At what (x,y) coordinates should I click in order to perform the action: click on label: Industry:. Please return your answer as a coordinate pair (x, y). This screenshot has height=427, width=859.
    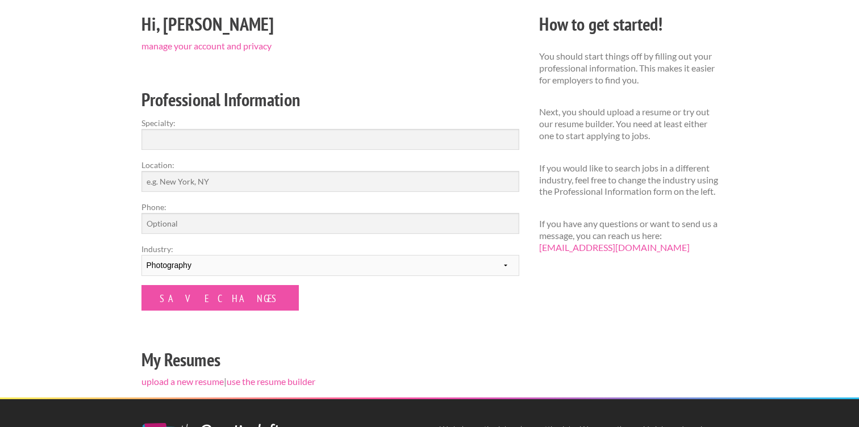
    Looking at the image, I should click on (330, 249).